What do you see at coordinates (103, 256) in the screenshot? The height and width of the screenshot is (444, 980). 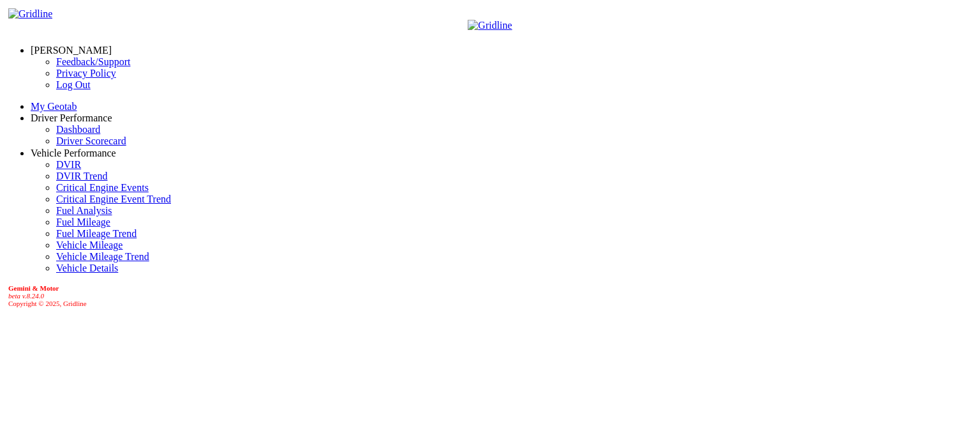 I see `a: Vehicle Mileage Trend` at bounding box center [103, 256].